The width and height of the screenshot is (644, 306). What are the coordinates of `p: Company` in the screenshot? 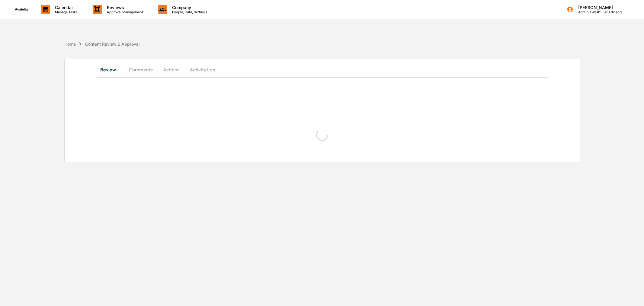 It's located at (189, 7).